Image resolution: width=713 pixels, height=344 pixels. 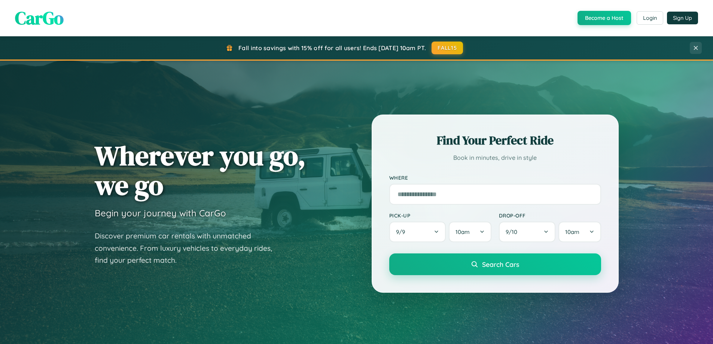 What do you see at coordinates (188, 248) in the screenshot?
I see `p: Discover premium car rentals with unmatched convenience. From luxury vehicles to everyday rides, ...` at bounding box center [188, 248].